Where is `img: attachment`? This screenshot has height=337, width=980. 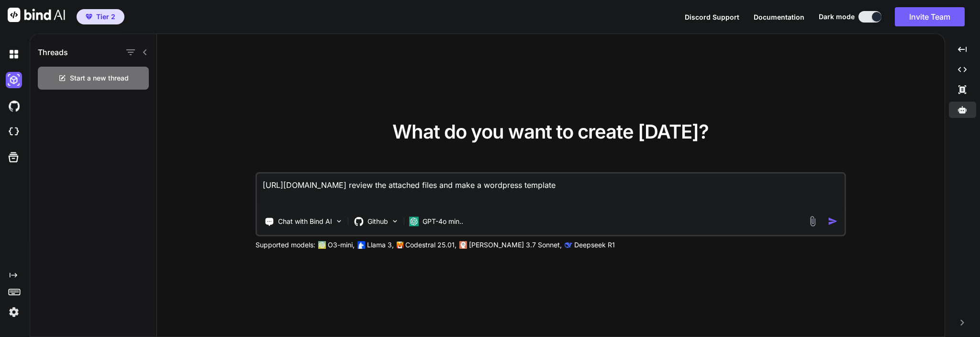
img: attachment is located at coordinates (813, 221).